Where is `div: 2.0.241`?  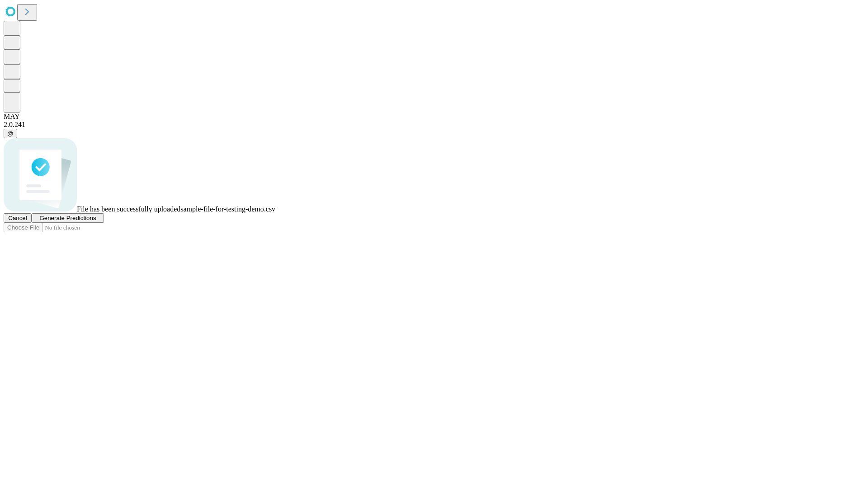
div: 2.0.241 is located at coordinates (434, 125).